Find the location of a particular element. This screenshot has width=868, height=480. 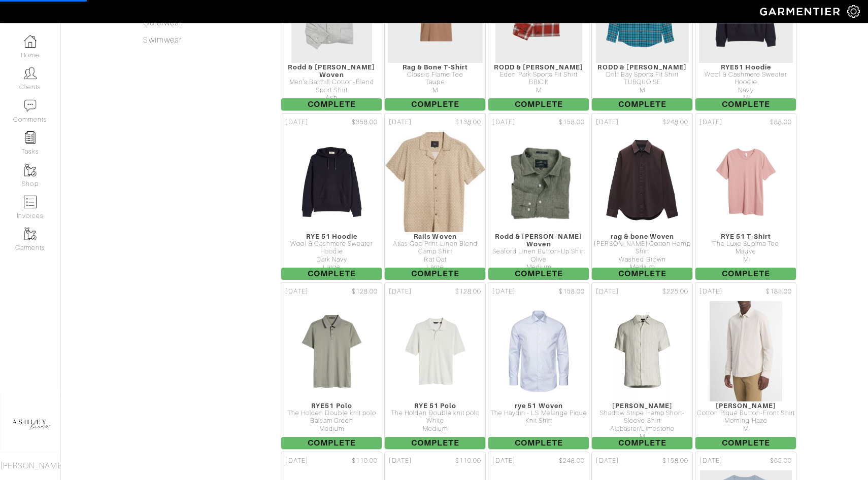

span: $88.00 is located at coordinates (781, 122).